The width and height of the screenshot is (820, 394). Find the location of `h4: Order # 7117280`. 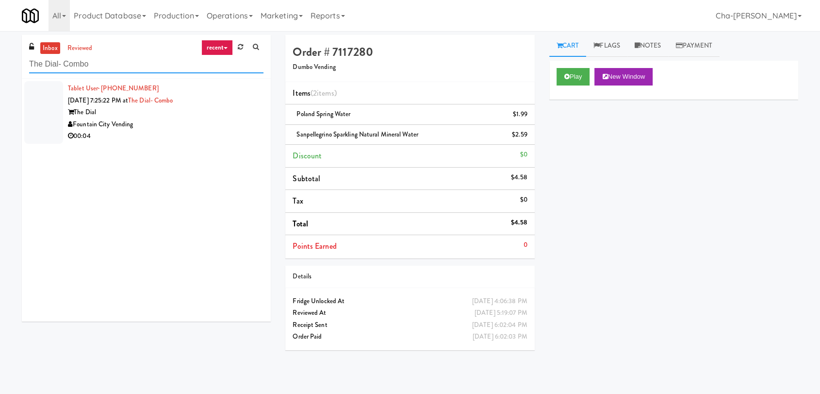

h4: Order # 7117280 is located at coordinates (410, 52).